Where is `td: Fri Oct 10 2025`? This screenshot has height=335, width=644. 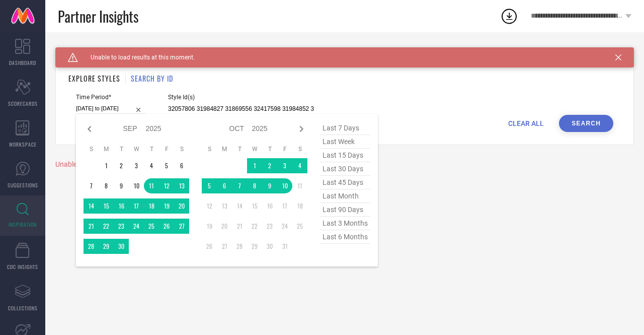
td: Fri Oct 10 2025 is located at coordinates (285, 186).